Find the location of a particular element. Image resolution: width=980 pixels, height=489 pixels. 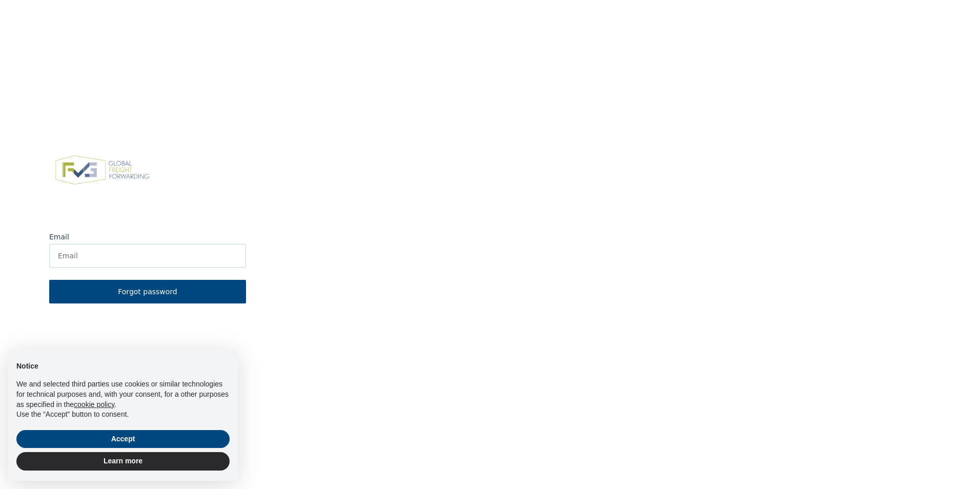

h2: Notice is located at coordinates (123, 367).